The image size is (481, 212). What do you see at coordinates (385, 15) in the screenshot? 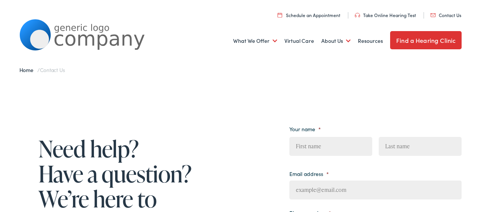
I see `a: Take Online Hearing Test` at bounding box center [385, 15].